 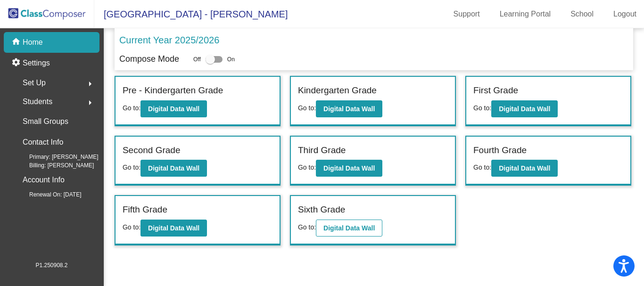 What do you see at coordinates (17, 43) in the screenshot?
I see `mat-icon: home` at bounding box center [17, 43].